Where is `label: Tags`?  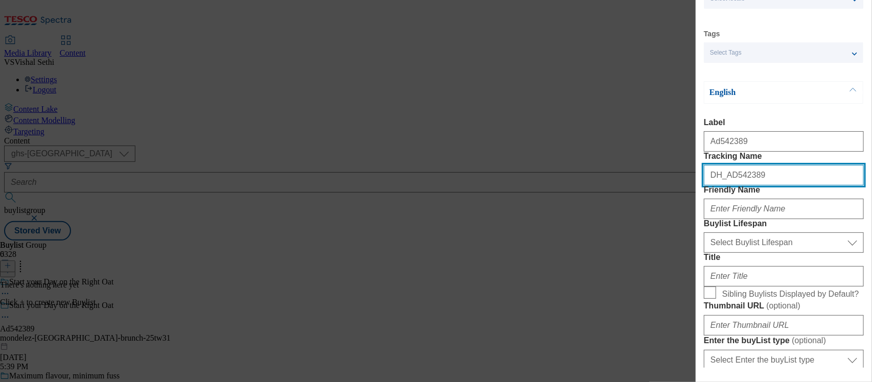
label: Tags is located at coordinates (712, 34).